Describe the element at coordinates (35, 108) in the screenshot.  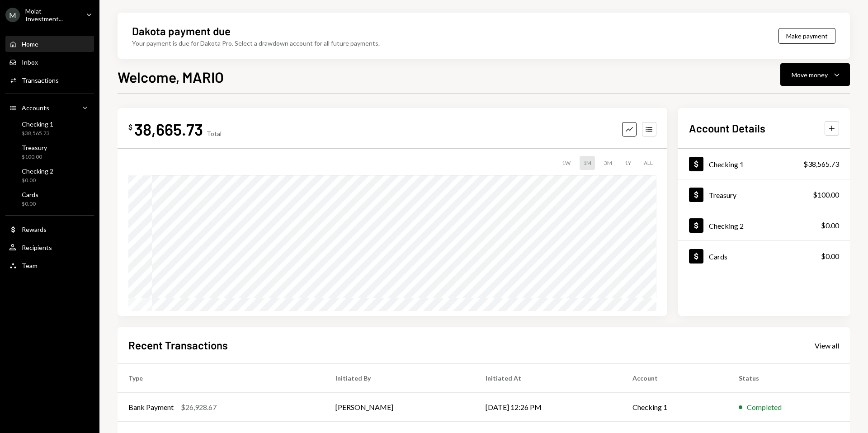
I see `div: Accounts` at that location.